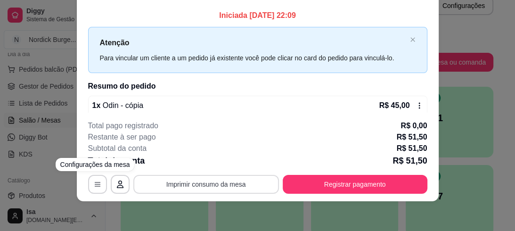 The width and height of the screenshot is (515, 231). What do you see at coordinates (258, 86) in the screenshot?
I see `h2: Resumo do pedido` at bounding box center [258, 86].